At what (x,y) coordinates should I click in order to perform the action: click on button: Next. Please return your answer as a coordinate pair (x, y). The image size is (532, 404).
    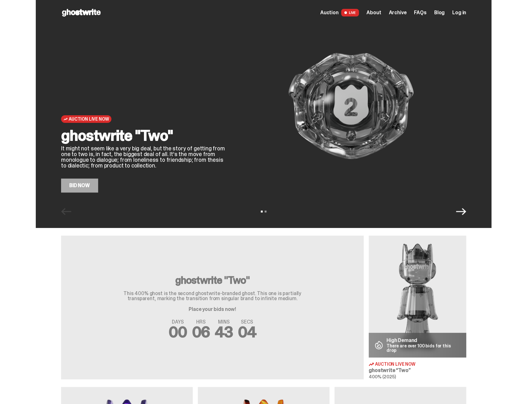
    Looking at the image, I should click on (462, 212).